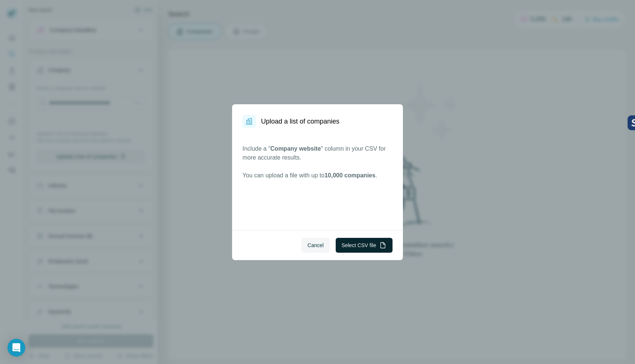 The height and width of the screenshot is (364, 635). Describe the element at coordinates (16, 348) in the screenshot. I see `div: Open Intercom Messenger` at that location.